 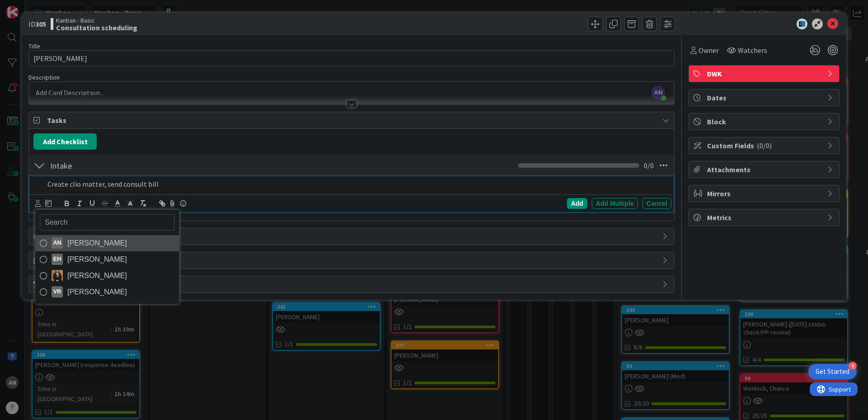 I want to click on button: Add Checklist, so click(x=65, y=142).